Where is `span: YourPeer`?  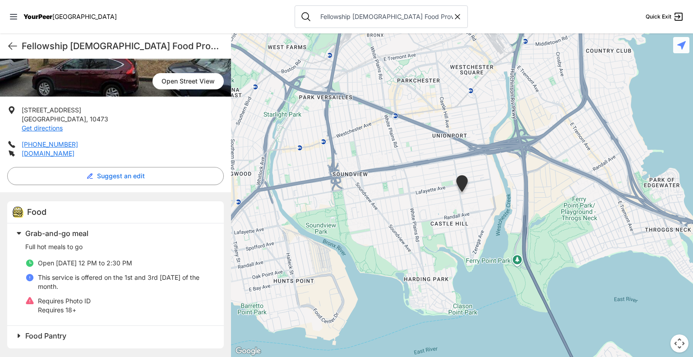 span: YourPeer is located at coordinates (38, 16).